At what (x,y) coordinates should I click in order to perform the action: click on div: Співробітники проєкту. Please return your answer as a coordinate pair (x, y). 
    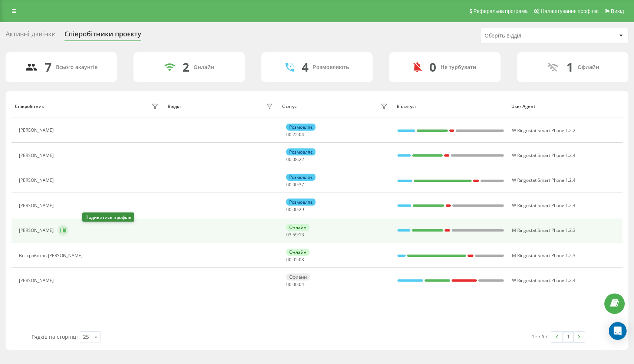
    Looking at the image, I should click on (102, 36).